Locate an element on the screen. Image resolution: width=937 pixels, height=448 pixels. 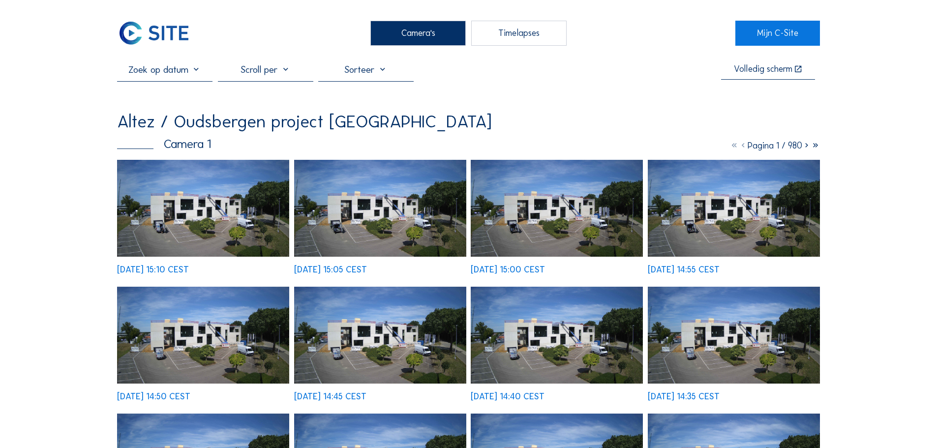
img: image_52660578 is located at coordinates (380, 208).